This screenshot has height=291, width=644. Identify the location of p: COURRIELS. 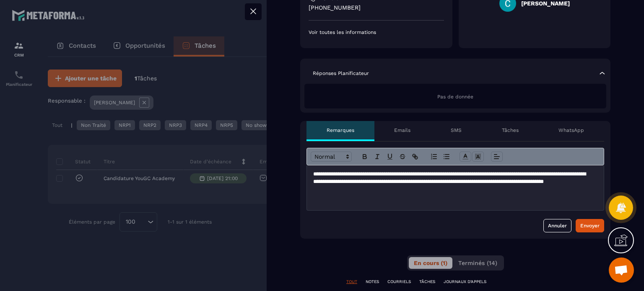
(399, 282).